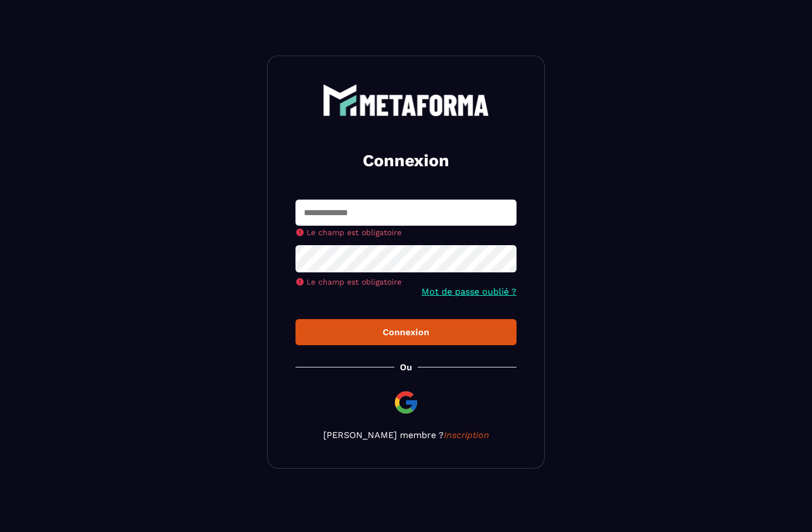 The image size is (812, 532). Describe the element at coordinates (406, 332) in the screenshot. I see `div: Connexion` at that location.